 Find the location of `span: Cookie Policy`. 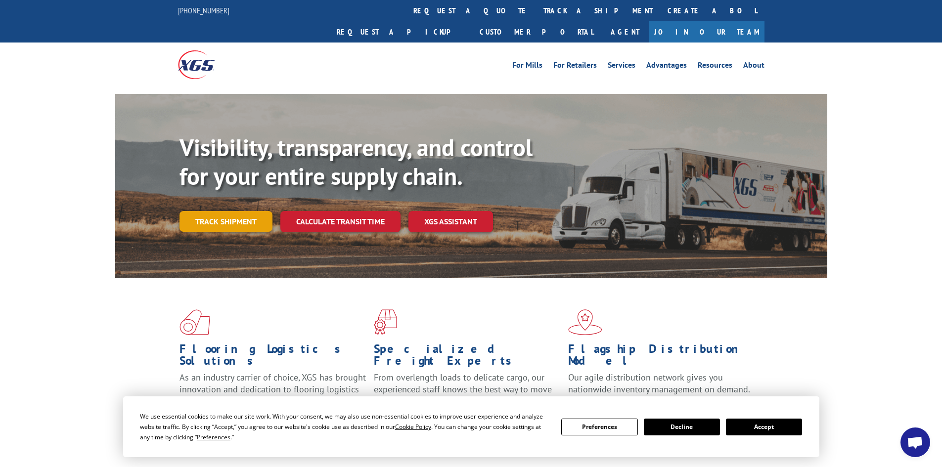

span: Cookie Policy is located at coordinates (413, 427).